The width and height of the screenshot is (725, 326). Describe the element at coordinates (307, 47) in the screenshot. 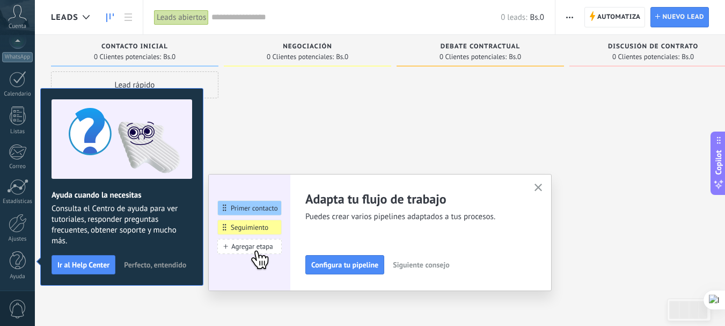

I see `div: Negociación` at that location.